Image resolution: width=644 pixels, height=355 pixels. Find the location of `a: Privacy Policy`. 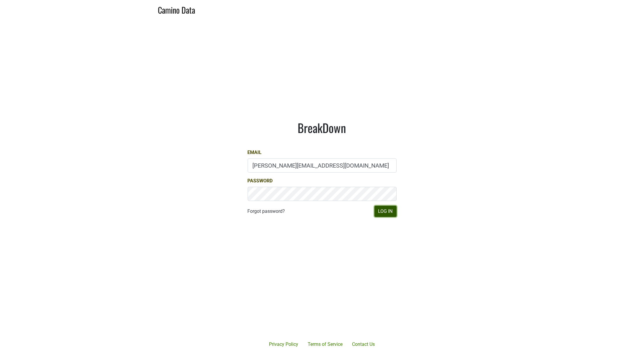

a: Privacy Policy is located at coordinates (284, 345).